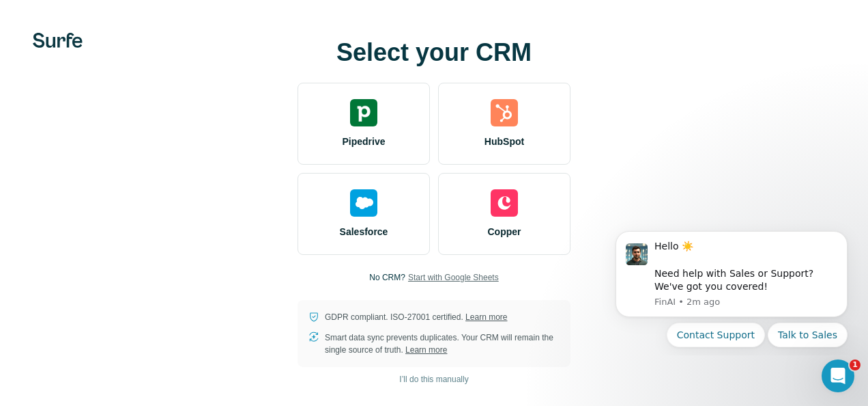 The height and width of the screenshot is (406, 868). Describe the element at coordinates (504, 113) in the screenshot. I see `img: hubspot's logo` at that location.